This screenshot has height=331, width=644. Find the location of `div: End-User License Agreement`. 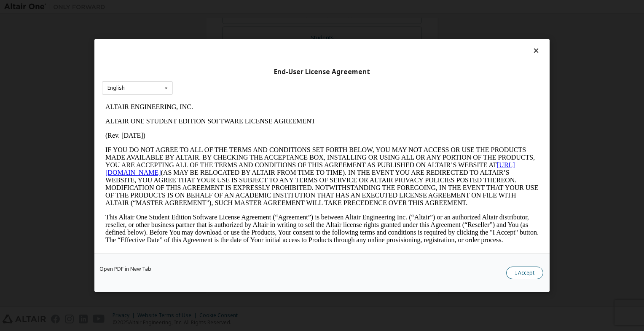

div: End-User License Agreement is located at coordinates (322, 72).